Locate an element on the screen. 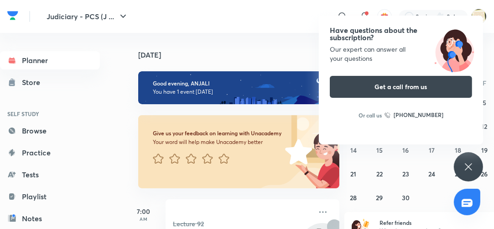 The height and width of the screenshot is (229, 494). abbr: September 15, 2025 is located at coordinates (380, 150).